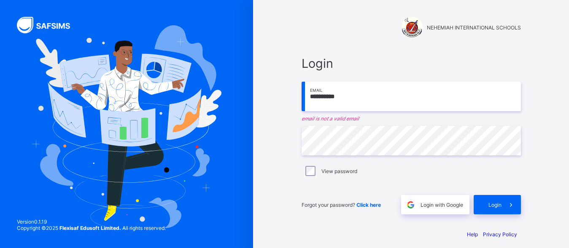 This screenshot has height=248, width=569. I want to click on img: Hero Image, so click(126, 127).